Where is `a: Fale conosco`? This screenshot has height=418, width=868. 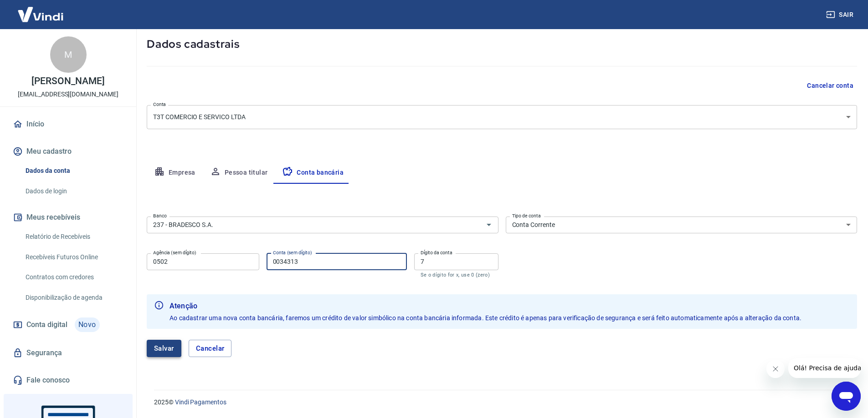
a: Fale conosco is located at coordinates (68, 380).